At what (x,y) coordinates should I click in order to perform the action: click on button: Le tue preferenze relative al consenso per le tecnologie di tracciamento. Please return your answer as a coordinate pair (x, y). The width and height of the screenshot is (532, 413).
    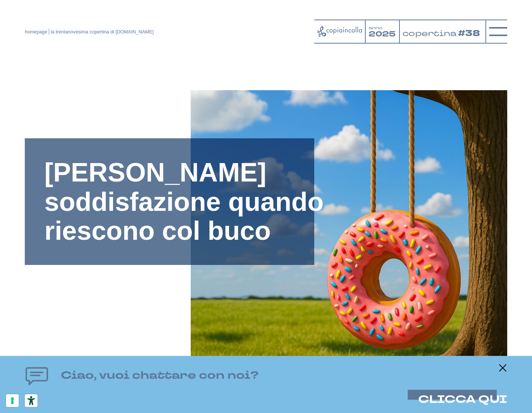
    Looking at the image, I should click on (13, 400).